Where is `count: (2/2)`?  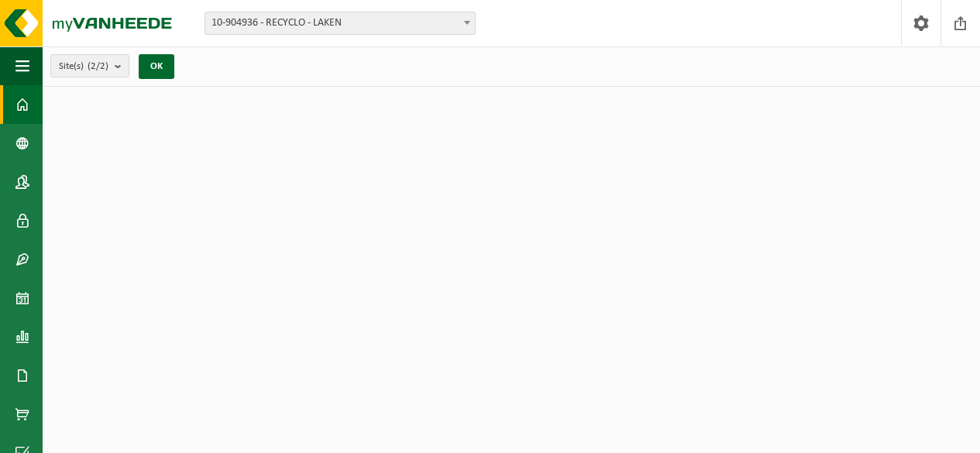
count: (2/2) is located at coordinates (97, 65).